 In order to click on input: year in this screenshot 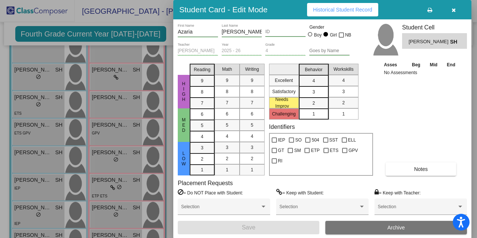, I will do `click(242, 51)`.